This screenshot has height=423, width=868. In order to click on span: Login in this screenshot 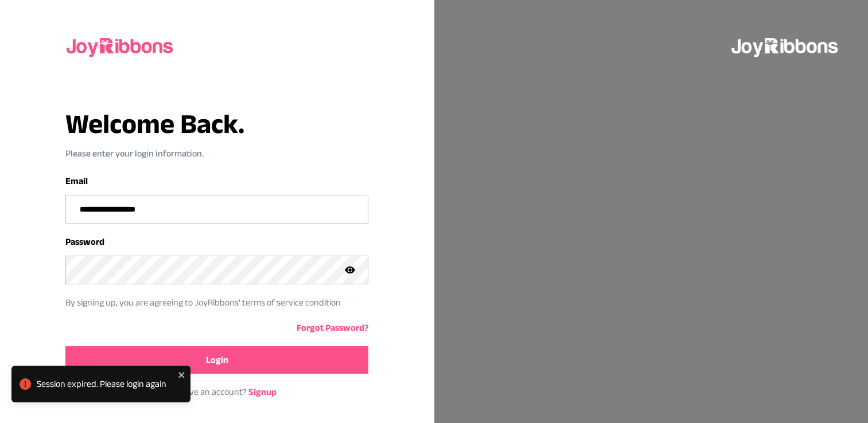, I will do `click(217, 360)`.